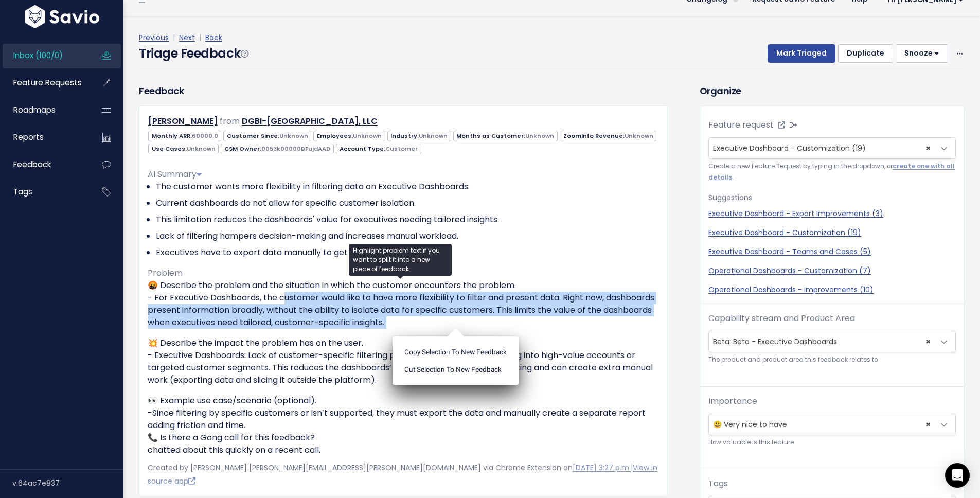 Image resolution: width=980 pixels, height=498 pixels. Describe the element at coordinates (733, 402) in the screenshot. I see `label: Importance` at that location.